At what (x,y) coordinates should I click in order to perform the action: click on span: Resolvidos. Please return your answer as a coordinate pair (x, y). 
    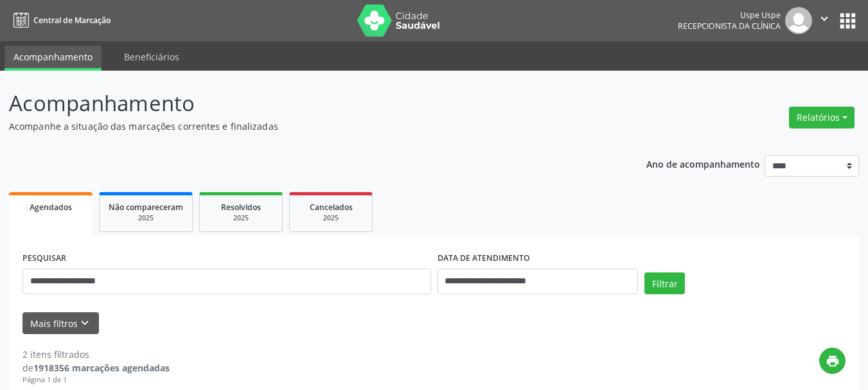
    Looking at the image, I should click on (241, 207).